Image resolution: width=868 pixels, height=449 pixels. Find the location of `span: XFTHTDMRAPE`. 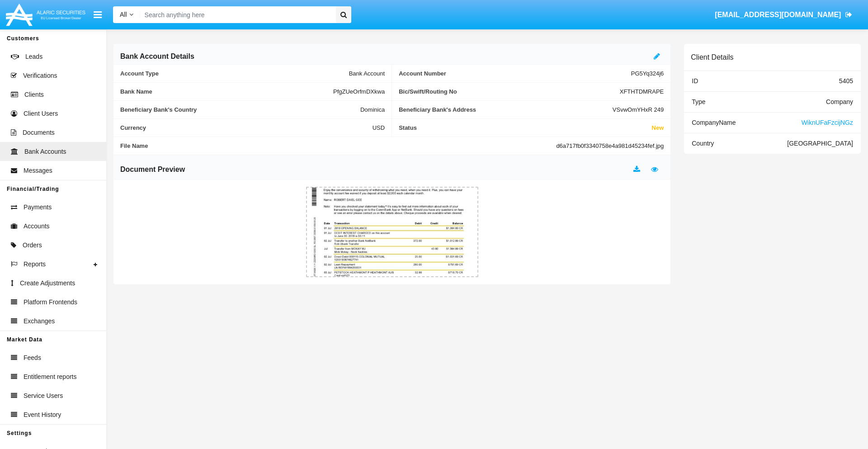

span: XFTHTDMRAPE is located at coordinates (642, 91).